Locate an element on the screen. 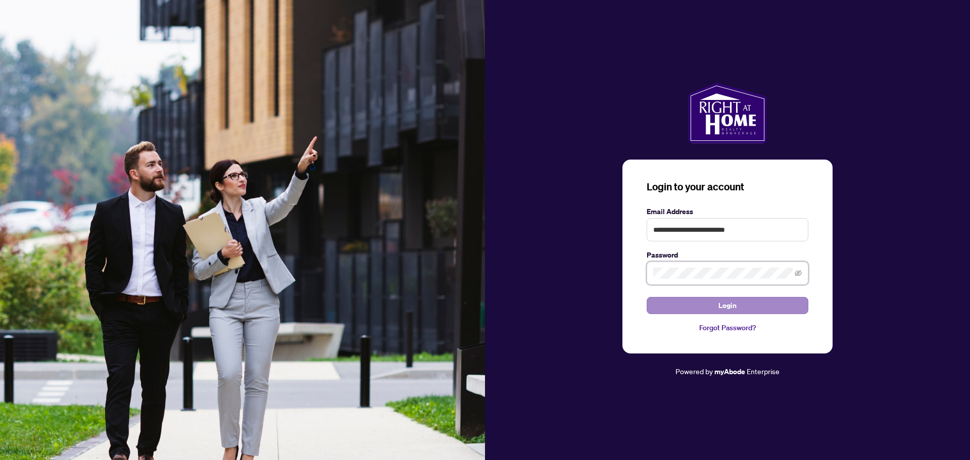  span: Login is located at coordinates (728, 306).